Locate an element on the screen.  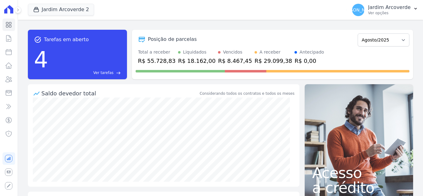
div: R$ 18.162,00 is located at coordinates (197, 61).